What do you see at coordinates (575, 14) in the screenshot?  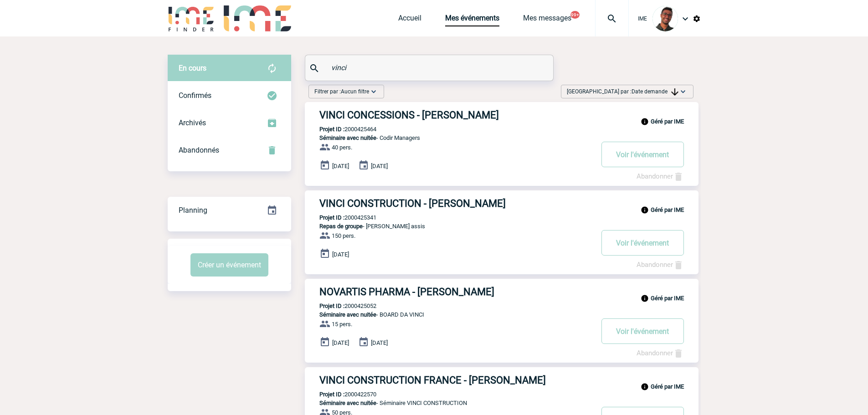 I see `button: 99+` at bounding box center [575, 14].